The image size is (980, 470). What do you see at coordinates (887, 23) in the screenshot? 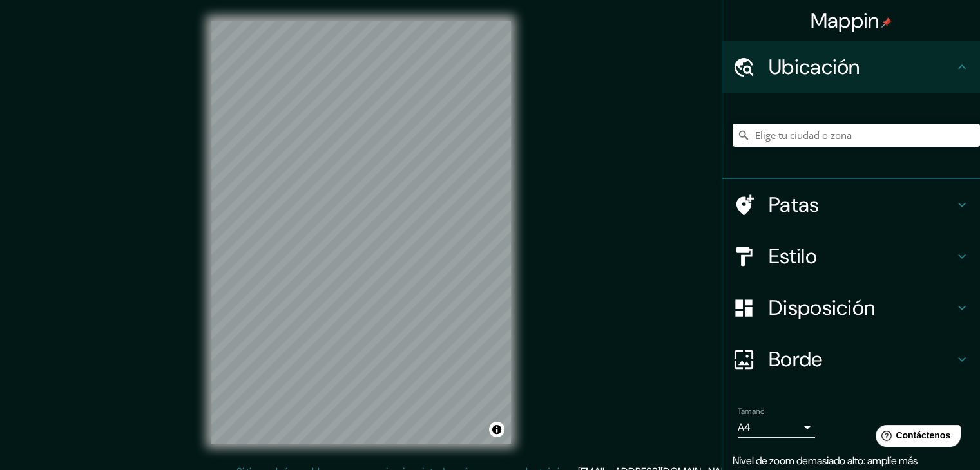
I see `img: pin-icon.png` at bounding box center [887, 23].